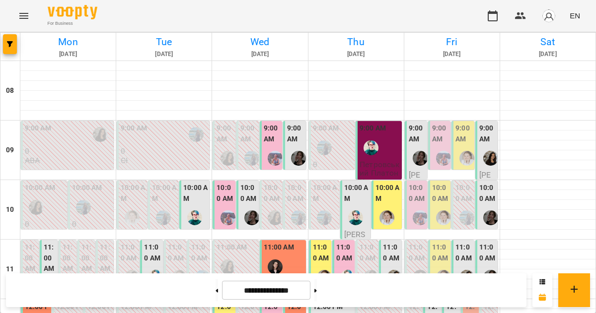 The width and height of the screenshot is (596, 313). I want to click on img: Voopty Logo, so click(72, 12).